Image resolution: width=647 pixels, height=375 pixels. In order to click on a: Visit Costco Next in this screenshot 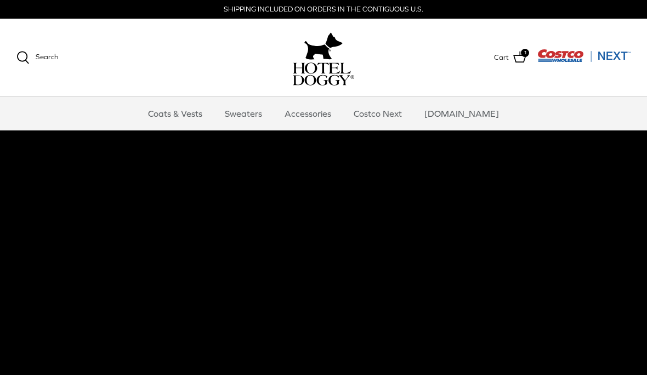, I will do `click(584, 60)`.